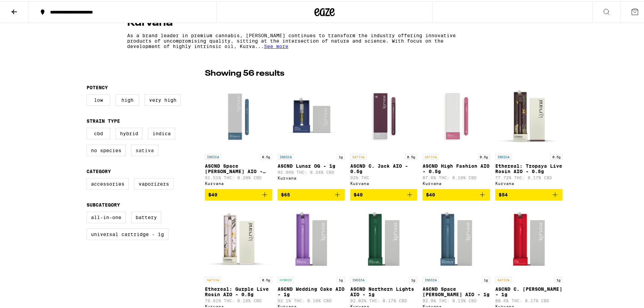  What do you see at coordinates (108, 183) in the screenshot?
I see `label: Accessories` at bounding box center [108, 183].